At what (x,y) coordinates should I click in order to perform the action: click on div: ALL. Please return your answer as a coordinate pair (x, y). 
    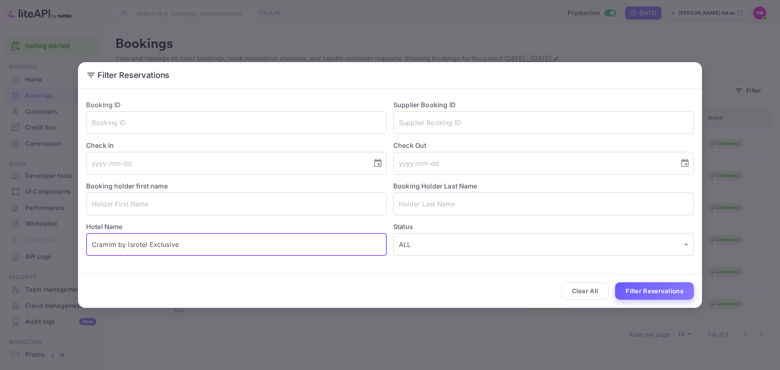
    Looking at the image, I should click on (544, 245).